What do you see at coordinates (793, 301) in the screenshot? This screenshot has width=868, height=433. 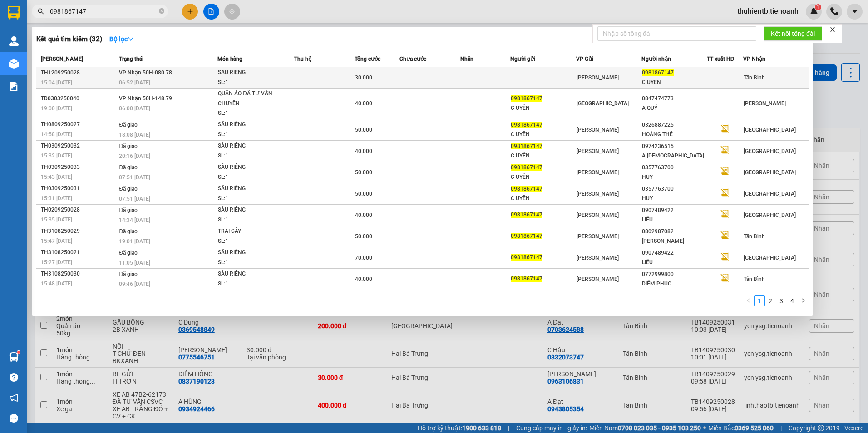 I see `li: 4` at bounding box center [793, 301].